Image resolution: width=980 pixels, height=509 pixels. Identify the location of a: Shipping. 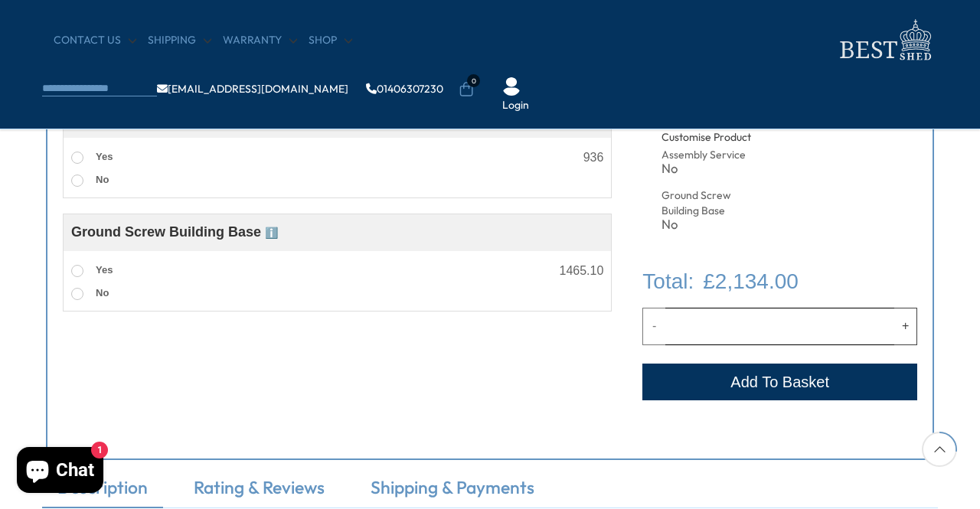
(179, 41).